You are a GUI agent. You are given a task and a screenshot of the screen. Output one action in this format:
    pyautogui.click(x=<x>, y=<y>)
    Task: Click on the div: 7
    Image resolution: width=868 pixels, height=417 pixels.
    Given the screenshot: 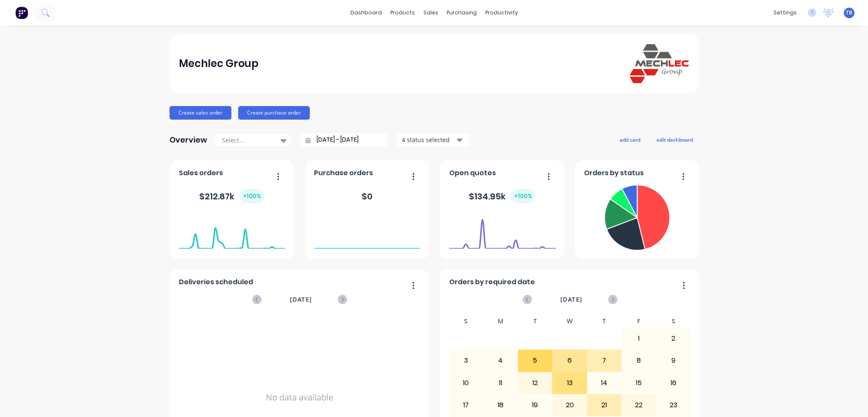 What is the action you would take?
    pyautogui.click(x=605, y=361)
    